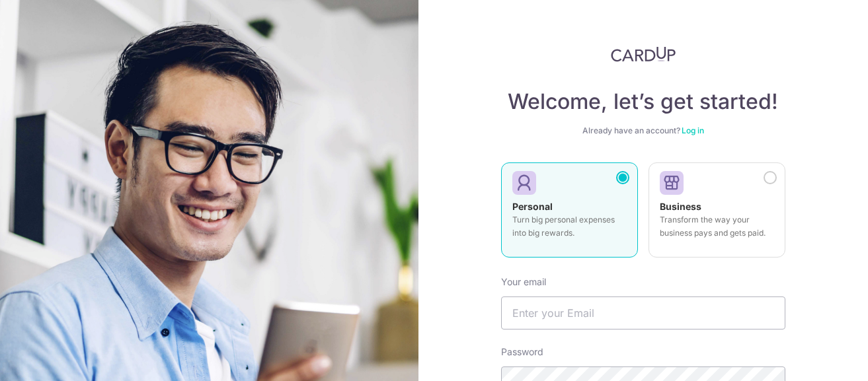  I want to click on p: Turn big personal expenses into big rewards., so click(569, 227).